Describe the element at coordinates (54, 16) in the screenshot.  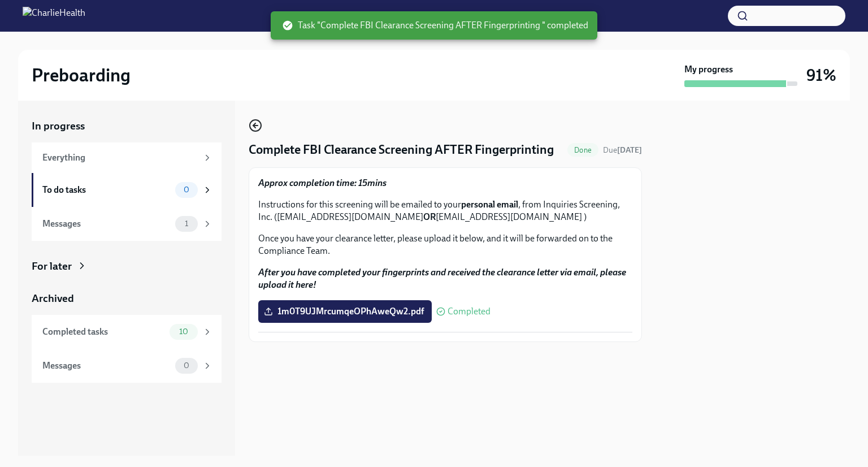
I see `img: CharlieHealth` at that location.